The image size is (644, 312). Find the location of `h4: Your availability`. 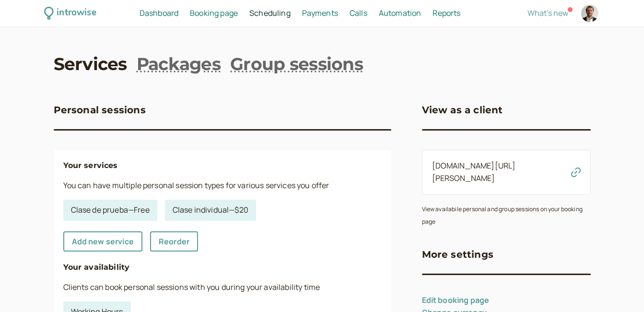

h4: Your availability is located at coordinates (222, 267).